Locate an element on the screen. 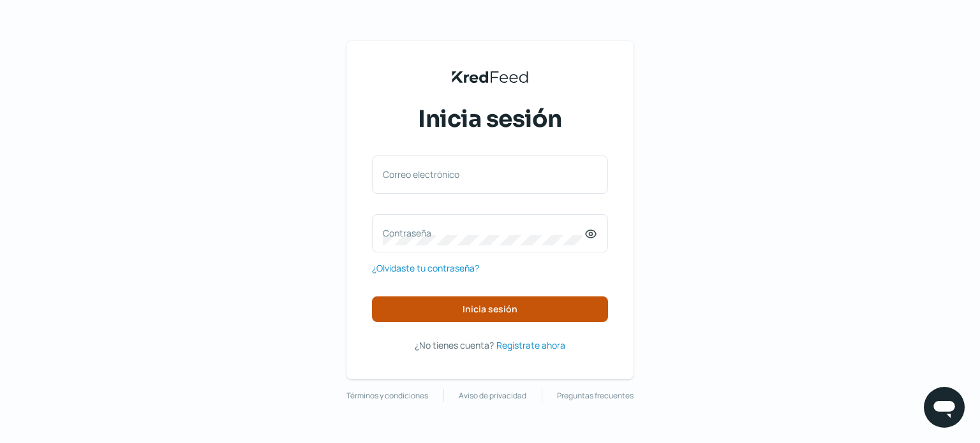 This screenshot has width=980, height=443. a: Regístrate ahora is located at coordinates (531, 345).